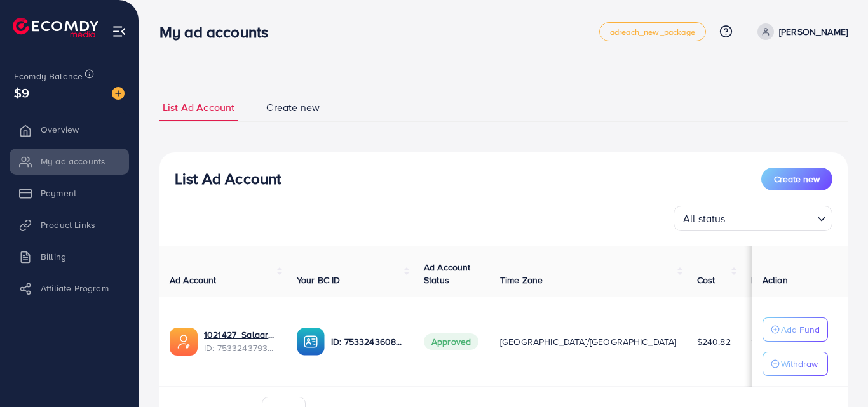 This screenshot has width=868, height=407. I want to click on div: <span class='underline'>1021427_Salaar_1753970024723</span></br>7533243793269768193, so click(241, 341).